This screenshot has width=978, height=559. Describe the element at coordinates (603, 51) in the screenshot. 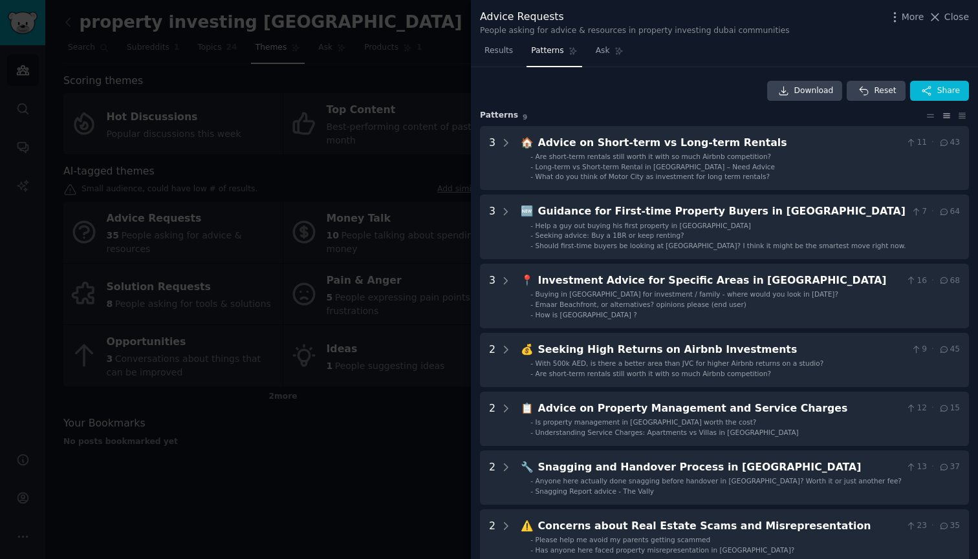

I see `span: Ask` at that location.